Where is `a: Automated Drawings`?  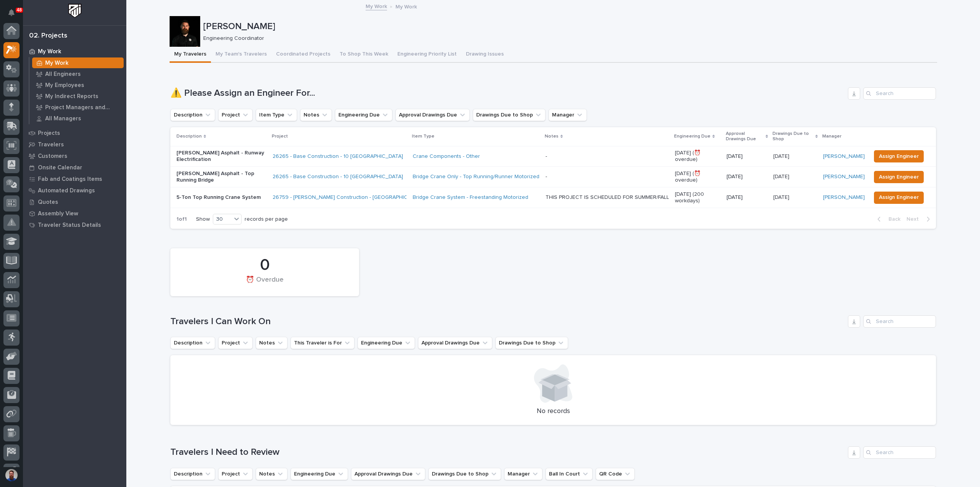 a: Automated Drawings is located at coordinates (75, 190).